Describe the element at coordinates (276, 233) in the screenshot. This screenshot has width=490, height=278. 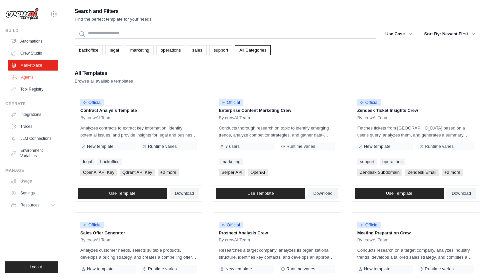
I see `p: Prospect Analysis Crew` at that location.